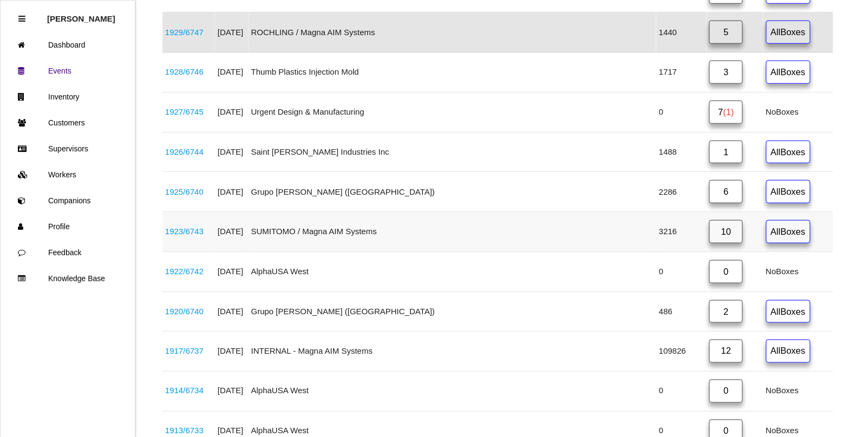 This screenshot has width=868, height=437. I want to click on a: Feedback, so click(68, 252).